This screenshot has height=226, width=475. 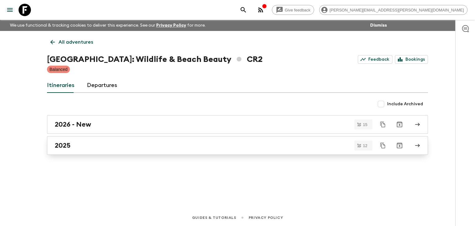 I want to click on a: Departures, so click(x=102, y=85).